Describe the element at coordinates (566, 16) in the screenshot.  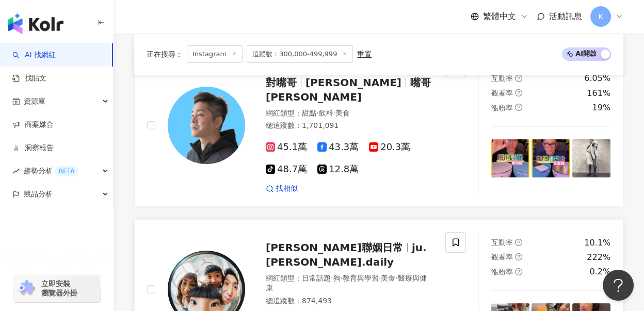
I see `span: 活動訊息` at that location.